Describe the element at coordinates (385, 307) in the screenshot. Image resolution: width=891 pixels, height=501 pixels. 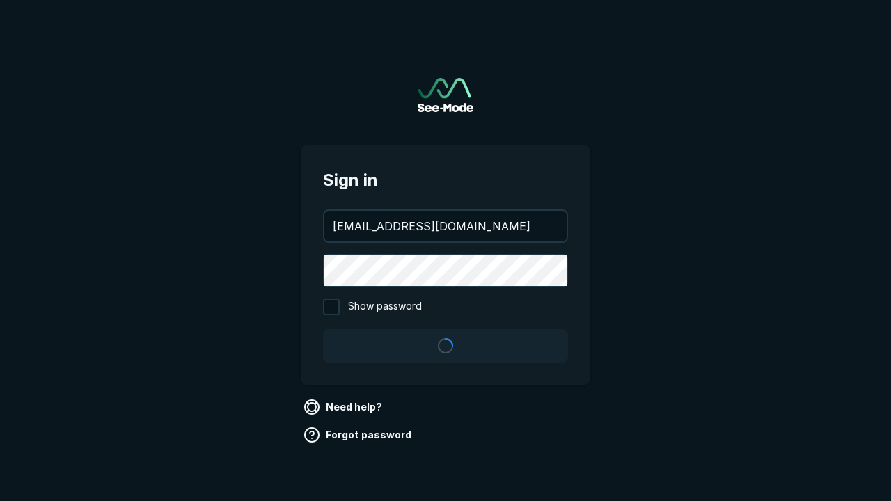
I see `span: Show password` at that location.